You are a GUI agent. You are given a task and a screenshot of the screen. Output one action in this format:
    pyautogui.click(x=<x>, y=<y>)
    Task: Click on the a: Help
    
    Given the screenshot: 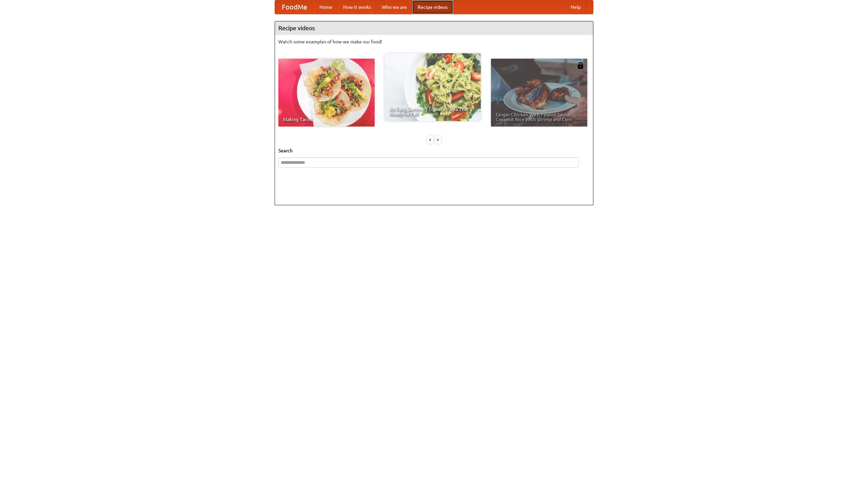 What is the action you would take?
    pyautogui.click(x=576, y=7)
    